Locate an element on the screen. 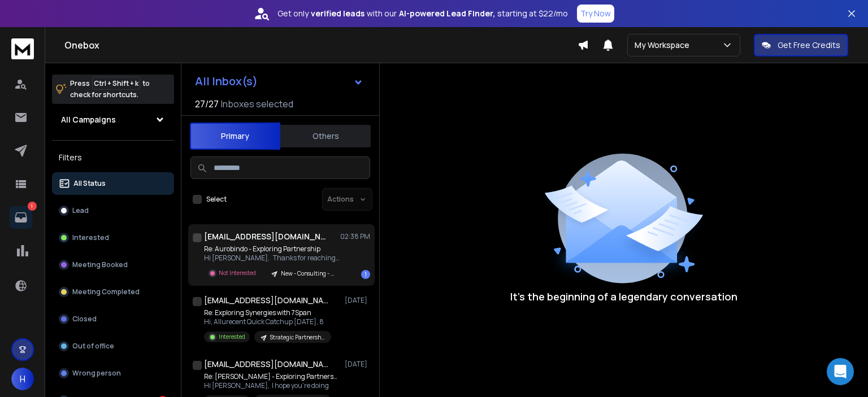 The image size is (868, 397). h3: Filters is located at coordinates (113, 158).